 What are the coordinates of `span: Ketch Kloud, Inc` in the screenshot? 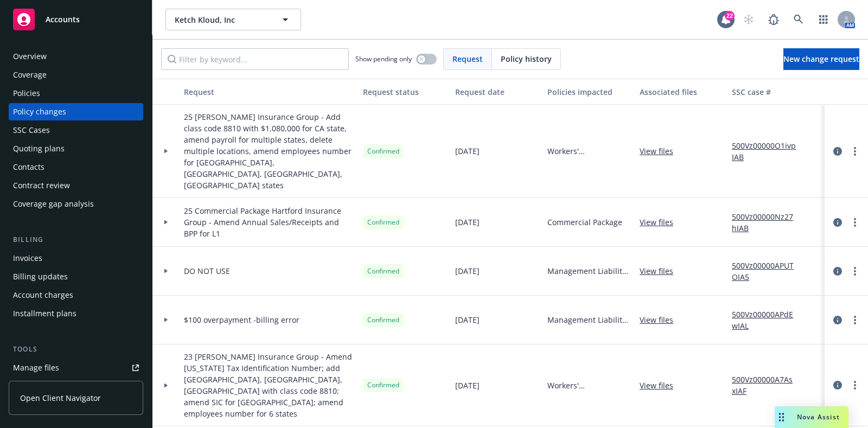 It's located at (221, 20).